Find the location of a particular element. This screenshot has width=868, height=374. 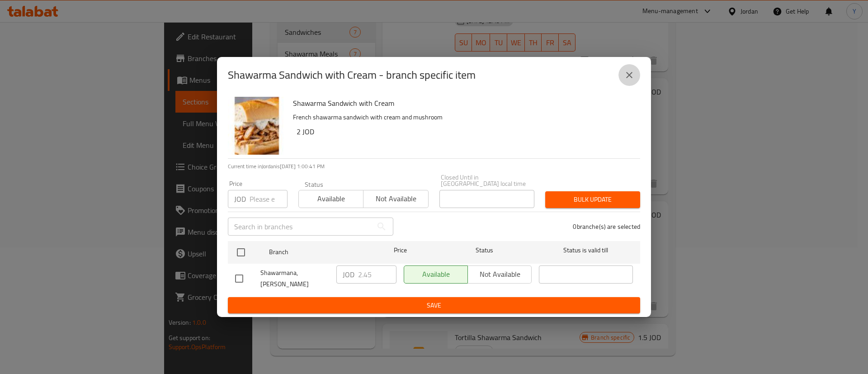

input: Search in branches is located at coordinates (300, 227).